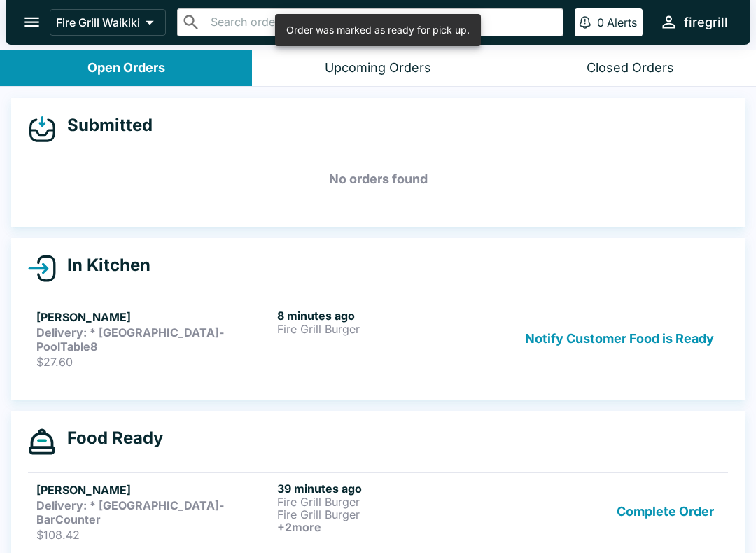 The height and width of the screenshot is (553, 756). Describe the element at coordinates (378, 179) in the screenshot. I see `h5: No orders found` at that location.